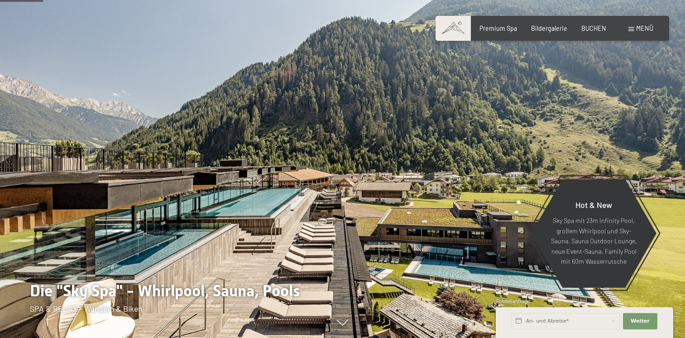 The image size is (685, 338). What do you see at coordinates (594, 28) in the screenshot?
I see `span: BUCHEN` at bounding box center [594, 28].